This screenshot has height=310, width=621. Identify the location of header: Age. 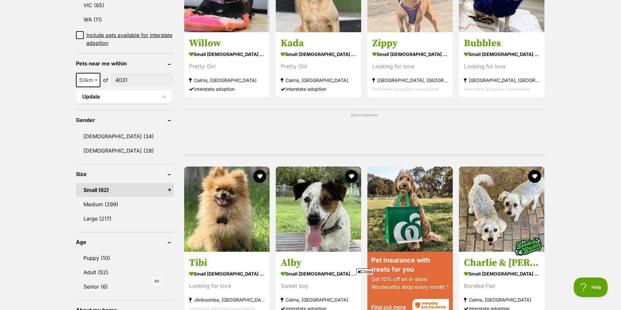
(125, 242).